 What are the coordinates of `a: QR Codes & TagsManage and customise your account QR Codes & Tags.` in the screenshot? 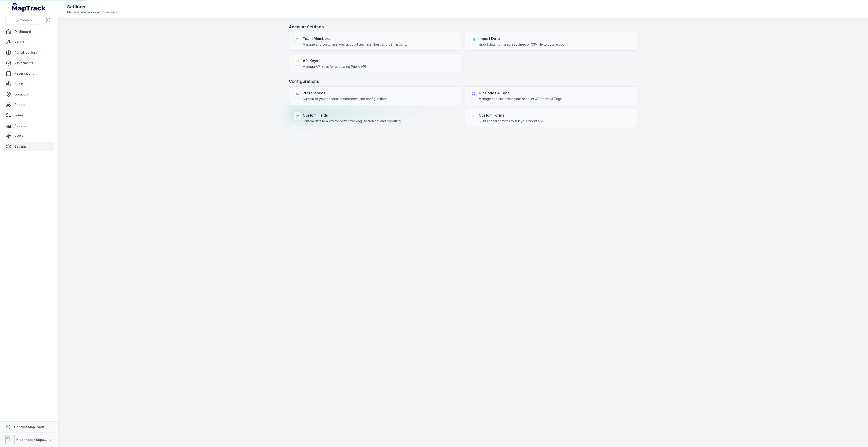 It's located at (551, 96).